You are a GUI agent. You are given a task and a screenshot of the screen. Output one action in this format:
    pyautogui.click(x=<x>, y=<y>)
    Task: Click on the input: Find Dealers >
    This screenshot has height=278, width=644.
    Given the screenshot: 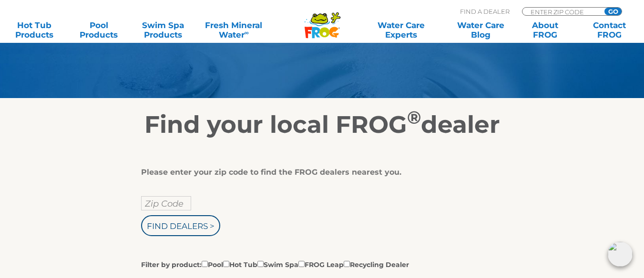 What is the action you would take?
    pyautogui.click(x=180, y=226)
    